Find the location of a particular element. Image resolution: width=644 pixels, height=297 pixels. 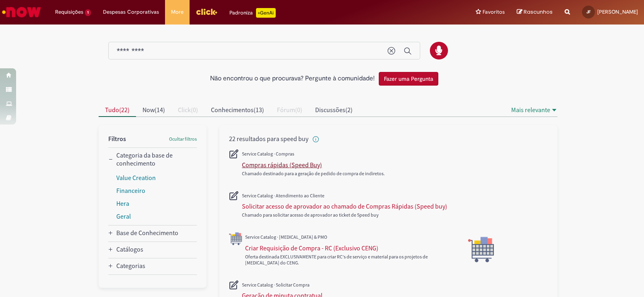

p: +GenAi is located at coordinates (265, 13).